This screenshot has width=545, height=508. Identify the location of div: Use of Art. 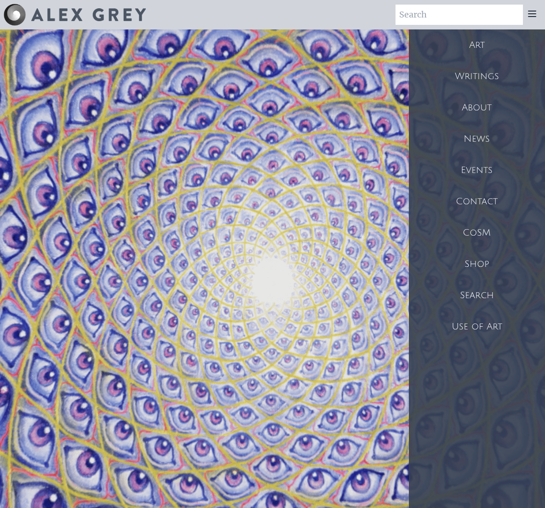
(477, 327).